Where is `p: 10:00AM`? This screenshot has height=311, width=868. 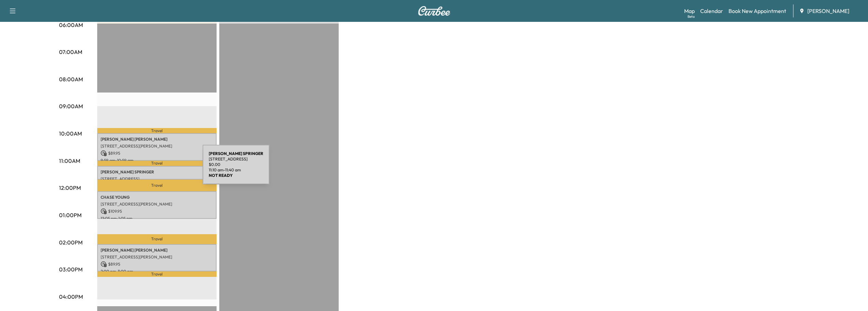
p: 10:00AM is located at coordinates (70, 133).